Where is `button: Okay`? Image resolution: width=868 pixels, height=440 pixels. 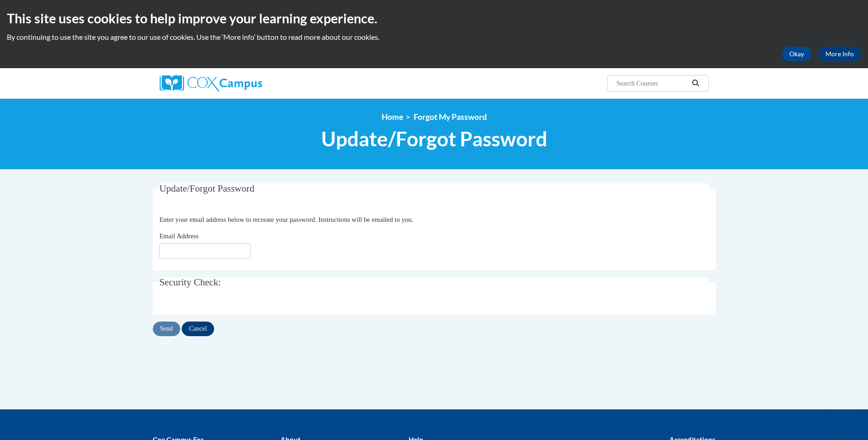 button: Okay is located at coordinates (796, 54).